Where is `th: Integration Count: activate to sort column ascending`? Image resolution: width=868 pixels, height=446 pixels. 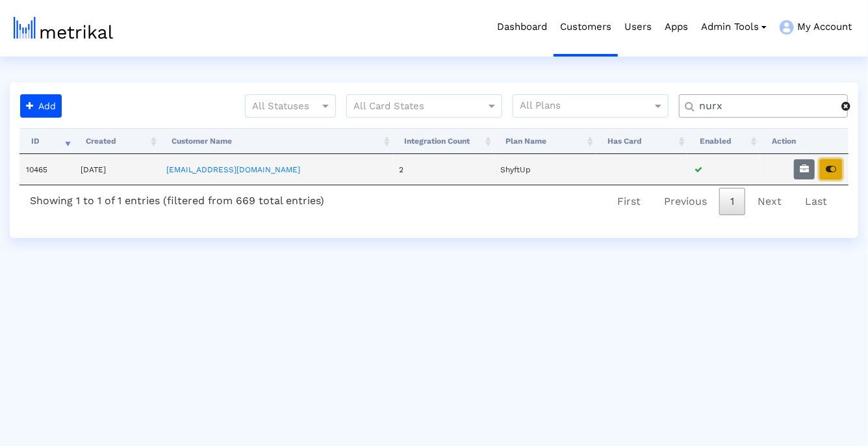 th: Integration Count: activate to sort column ascending is located at coordinates (444, 141).